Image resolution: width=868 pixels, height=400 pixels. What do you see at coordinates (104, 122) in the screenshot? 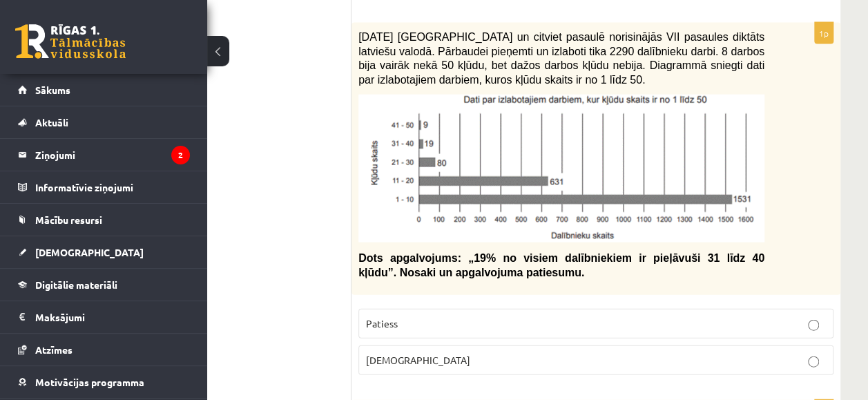
I see `a: Aktuāli` at bounding box center [104, 122].